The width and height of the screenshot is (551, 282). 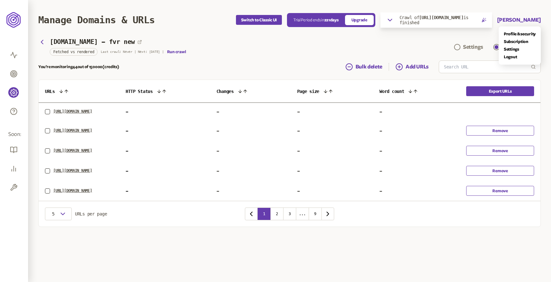 I want to click on a: Logout, so click(x=519, y=57).